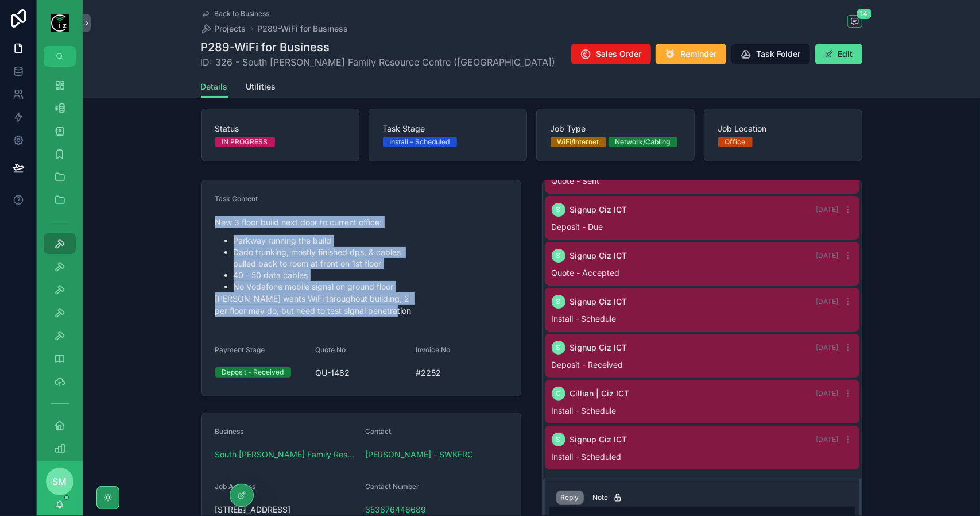 This screenshot has width=980, height=516. I want to click on button: Sales Order, so click(611, 54).